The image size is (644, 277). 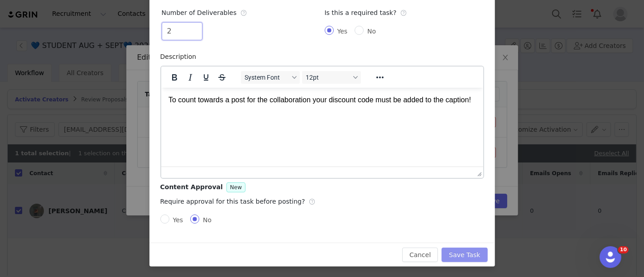 I want to click on button: Underline, so click(x=206, y=78).